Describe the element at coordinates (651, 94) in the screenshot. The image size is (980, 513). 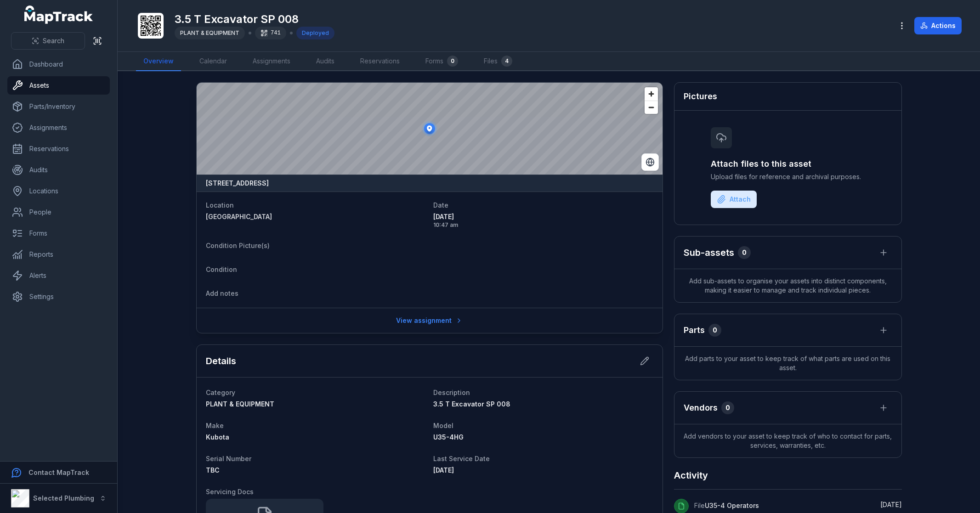
I see `button: Zoom in` at that location.